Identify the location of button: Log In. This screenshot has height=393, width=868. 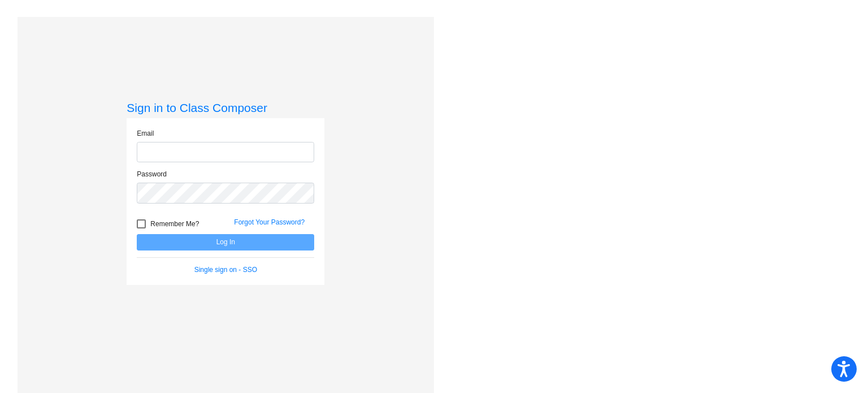
(226, 242).